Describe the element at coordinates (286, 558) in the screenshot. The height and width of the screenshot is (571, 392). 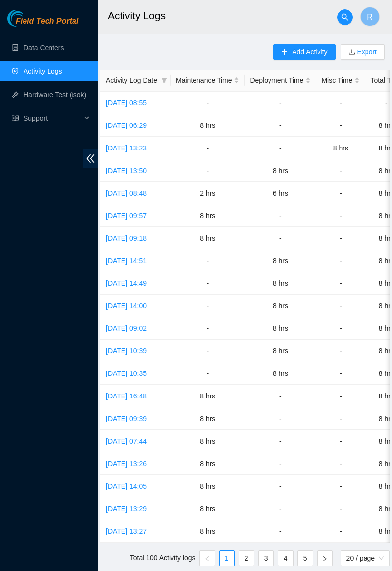
I see `a: 4` at that location.